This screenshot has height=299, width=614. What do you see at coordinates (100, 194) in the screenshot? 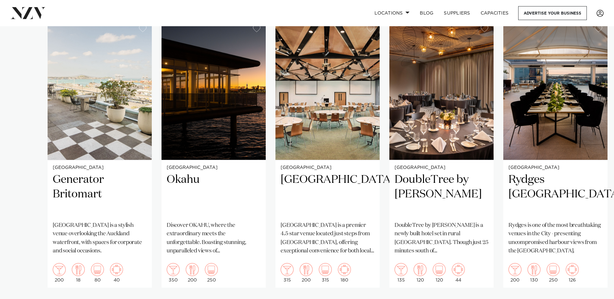
I see `h2: Generator Britomart` at bounding box center [100, 194].